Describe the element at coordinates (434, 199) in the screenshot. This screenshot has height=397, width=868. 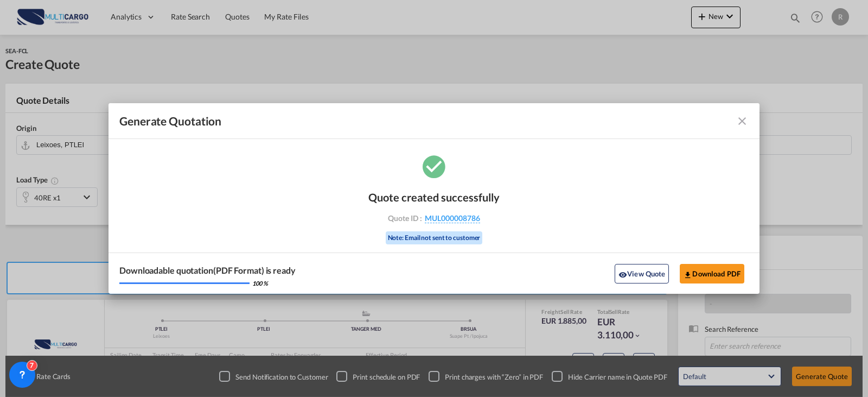
I see `md-dialog: Generate Quotation Quote ...` at that location.